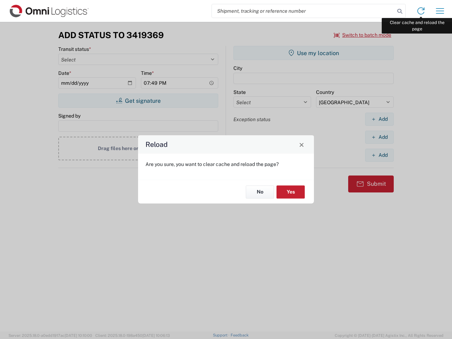  Describe the element at coordinates (291, 192) in the screenshot. I see `button: Yes` at that location.